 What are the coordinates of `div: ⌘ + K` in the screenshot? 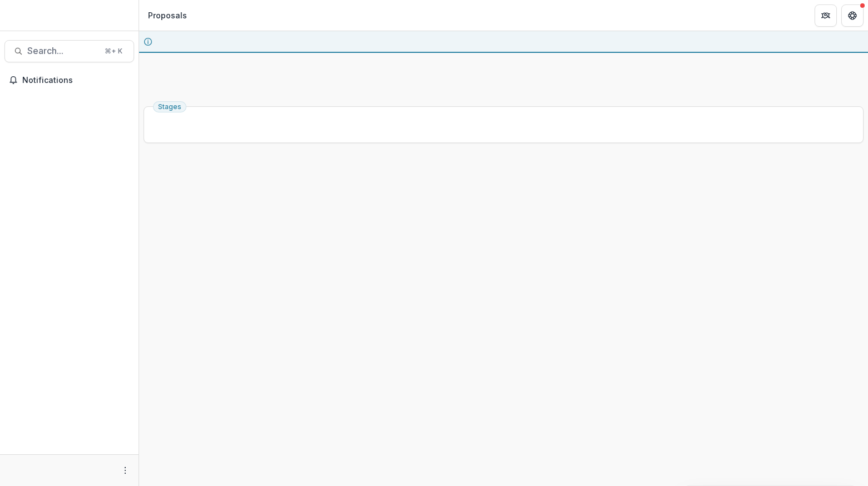 It's located at (114, 51).